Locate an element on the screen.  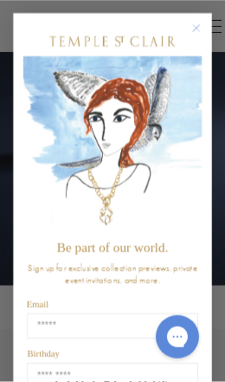
button: Close dialog is located at coordinates (203, 35).